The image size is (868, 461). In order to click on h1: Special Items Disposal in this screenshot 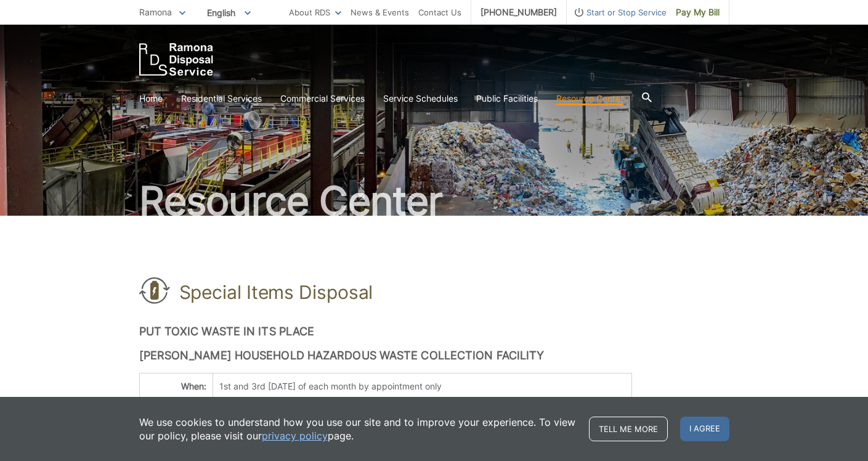, I will do `click(276, 292)`.